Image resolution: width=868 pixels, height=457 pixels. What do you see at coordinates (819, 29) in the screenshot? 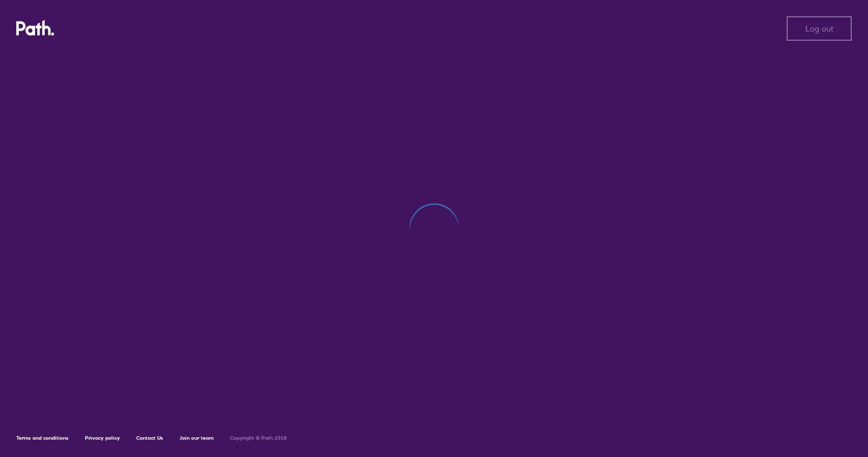
I see `button: Log out` at bounding box center [819, 29].